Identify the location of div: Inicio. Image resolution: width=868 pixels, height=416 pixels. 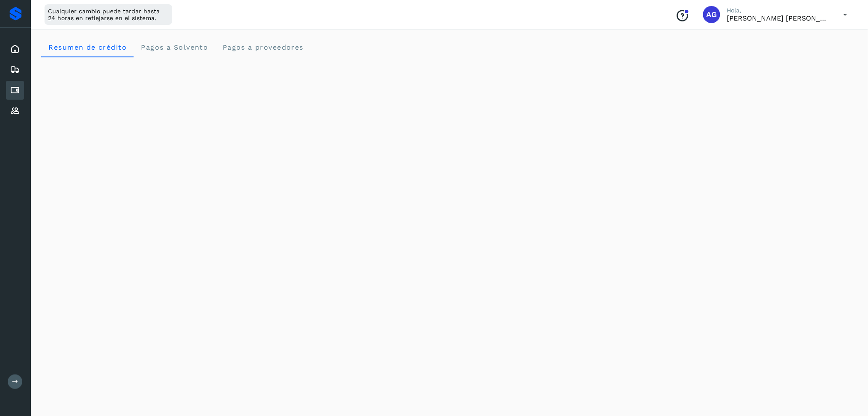
(15, 49).